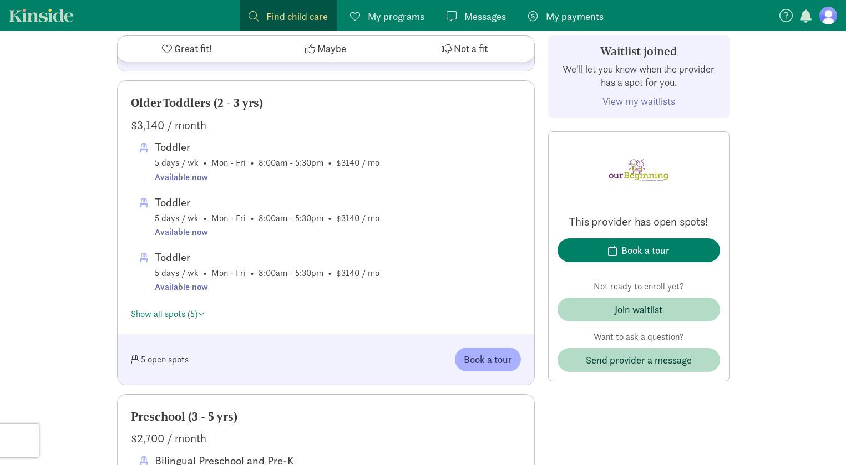 Image resolution: width=846 pixels, height=465 pixels. I want to click on span: My programs, so click(396, 16).